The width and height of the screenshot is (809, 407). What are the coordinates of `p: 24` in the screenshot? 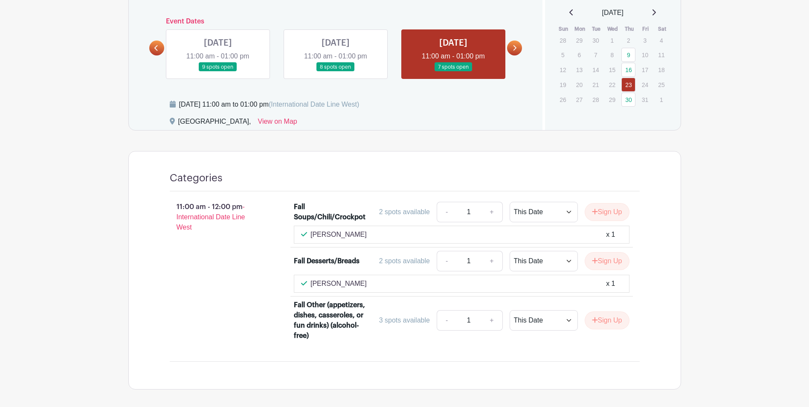 It's located at (645, 84).